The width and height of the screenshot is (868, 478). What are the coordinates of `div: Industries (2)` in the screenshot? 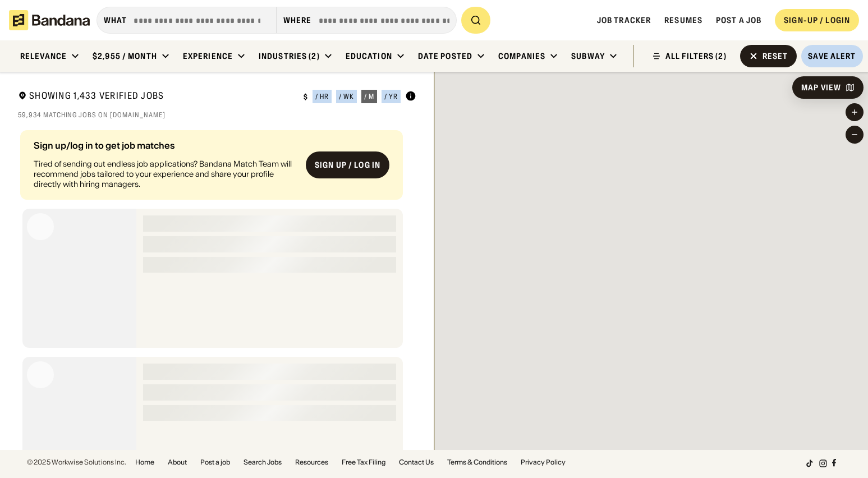 It's located at (289, 56).